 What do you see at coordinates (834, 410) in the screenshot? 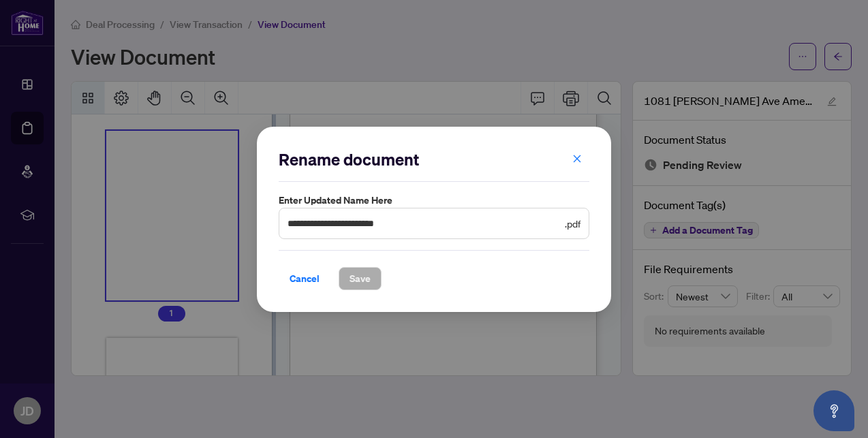
I see `button: Open asap` at bounding box center [834, 410].